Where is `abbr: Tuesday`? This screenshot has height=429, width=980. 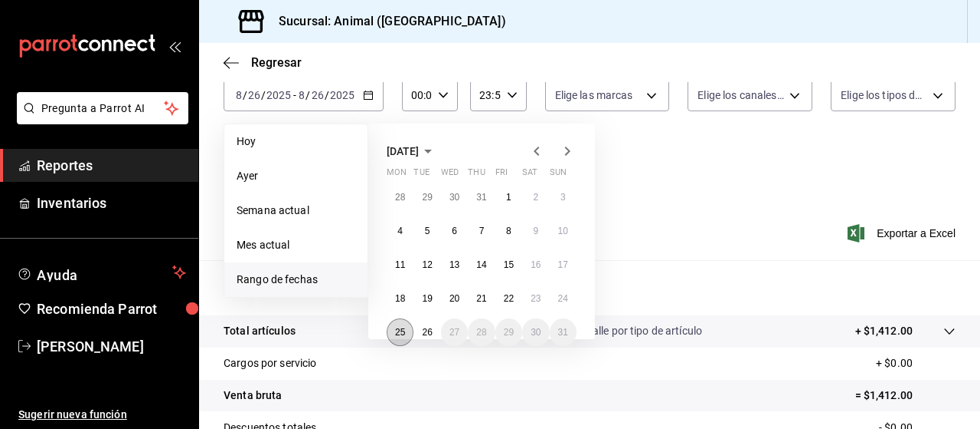 abbr: Tuesday is located at coordinates (421, 175).